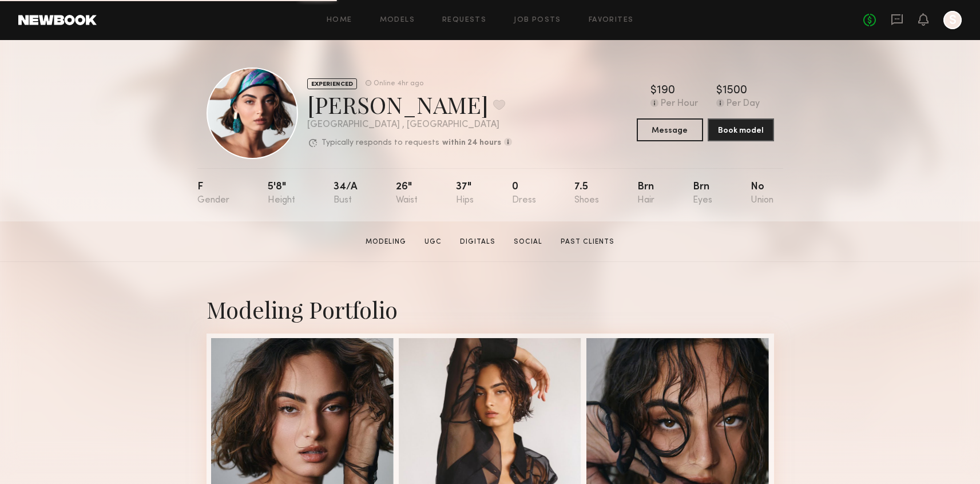  What do you see at coordinates (741, 130) in the screenshot?
I see `button: Book model` at bounding box center [741, 130].